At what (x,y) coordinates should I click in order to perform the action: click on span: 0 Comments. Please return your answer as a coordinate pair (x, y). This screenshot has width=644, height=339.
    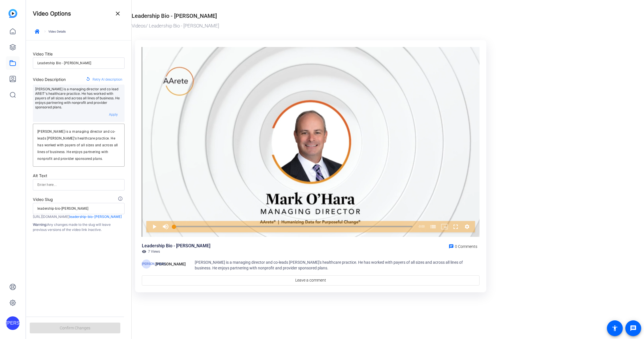
    Looking at the image, I should click on (466, 246).